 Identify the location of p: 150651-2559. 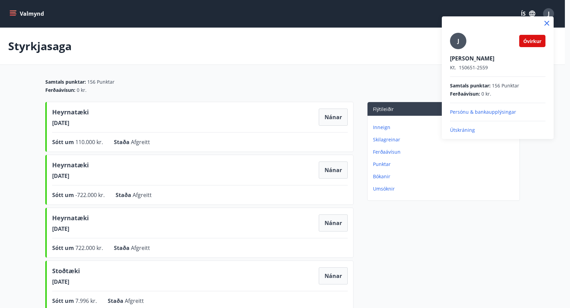
(498, 68).